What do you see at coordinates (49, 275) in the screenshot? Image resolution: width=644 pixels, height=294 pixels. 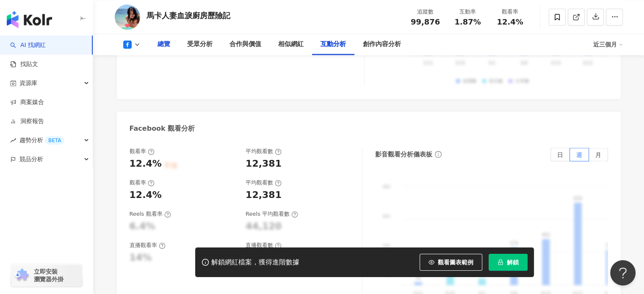 I see `span: 立即安裝 瀏覽器外掛` at bounding box center [49, 275].